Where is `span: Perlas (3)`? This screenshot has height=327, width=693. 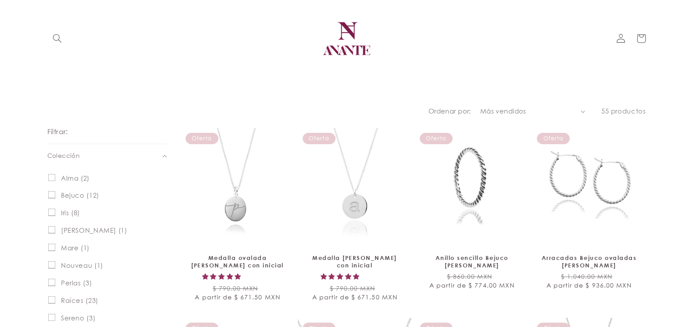
span: Perlas (3) is located at coordinates (76, 283).